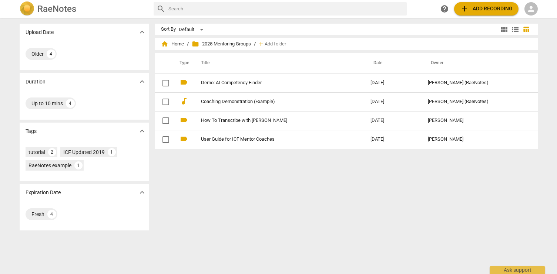 This screenshot has width=557, height=274. Describe the element at coordinates (531, 9) in the screenshot. I see `span: person` at that location.